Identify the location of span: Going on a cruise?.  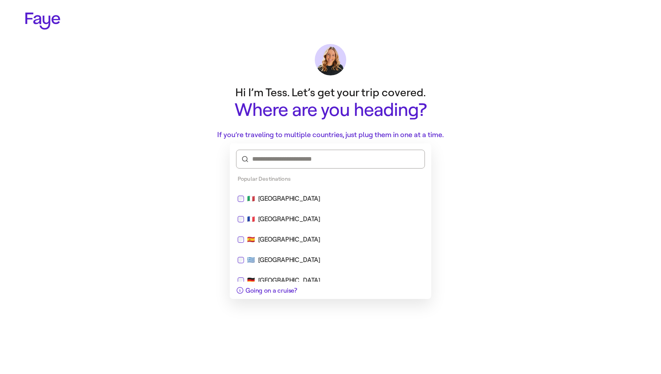
(271, 291).